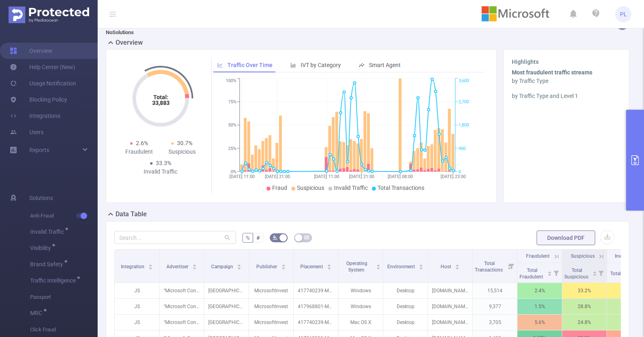 Image resolution: width=644 pixels, height=337 pixels. What do you see at coordinates (49, 15) in the screenshot?
I see `img: Protected Media` at bounding box center [49, 15].